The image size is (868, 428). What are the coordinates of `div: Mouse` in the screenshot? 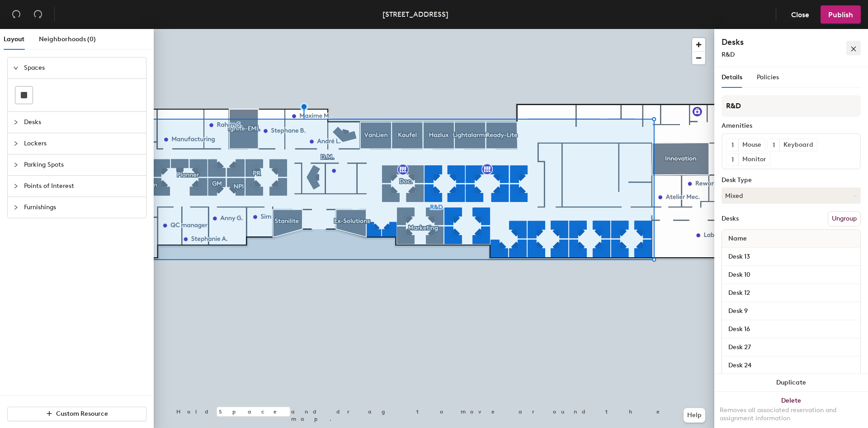 It's located at (751, 145).